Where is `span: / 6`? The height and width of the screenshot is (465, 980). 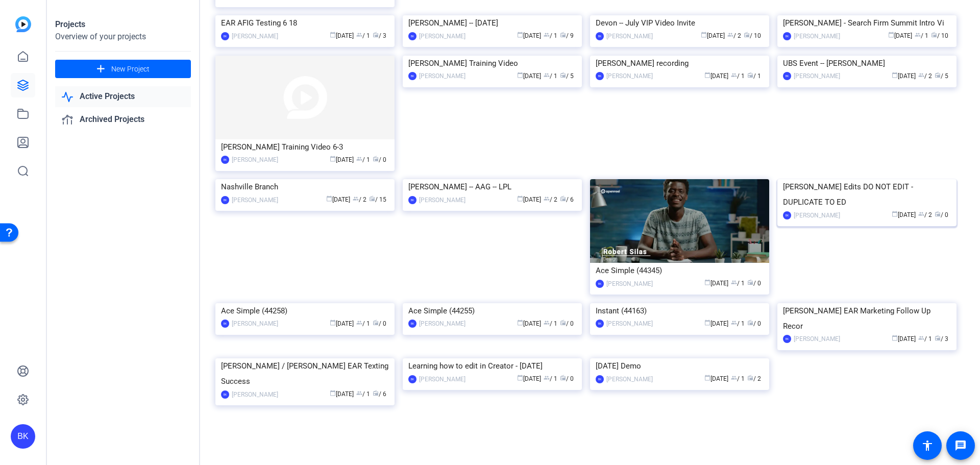
span: / 6 is located at coordinates (567, 200).